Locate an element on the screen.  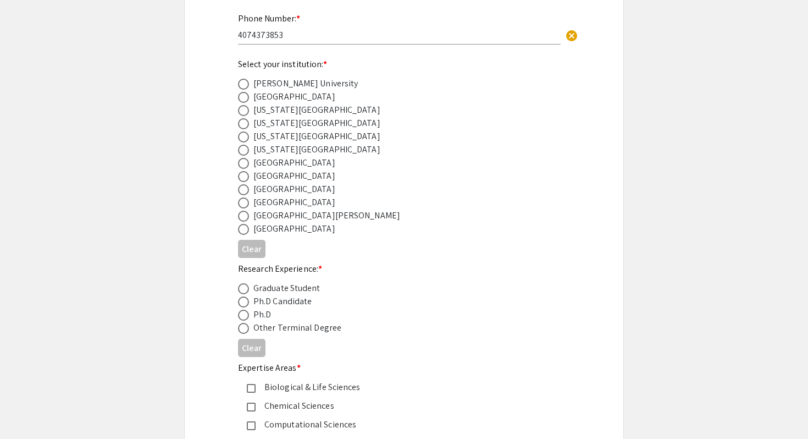
div: Ph.D is located at coordinates (262, 314).